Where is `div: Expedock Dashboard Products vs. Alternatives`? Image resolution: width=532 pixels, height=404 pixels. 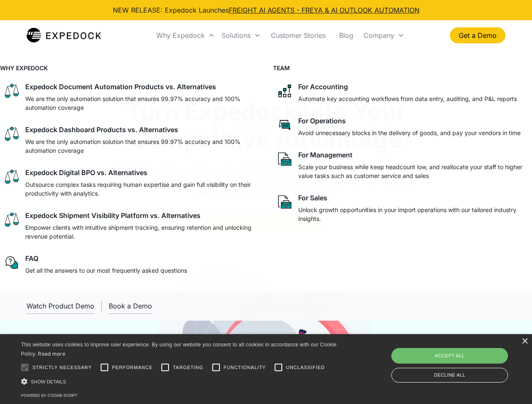 div: Expedock Dashboard Products vs. Alternatives is located at coordinates (102, 130).